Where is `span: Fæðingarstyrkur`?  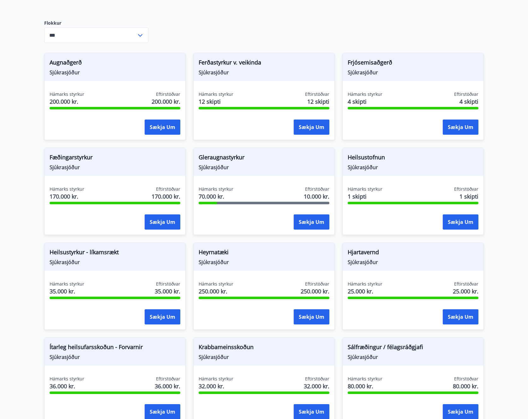 span: Fæðingarstyrkur is located at coordinates (115, 158).